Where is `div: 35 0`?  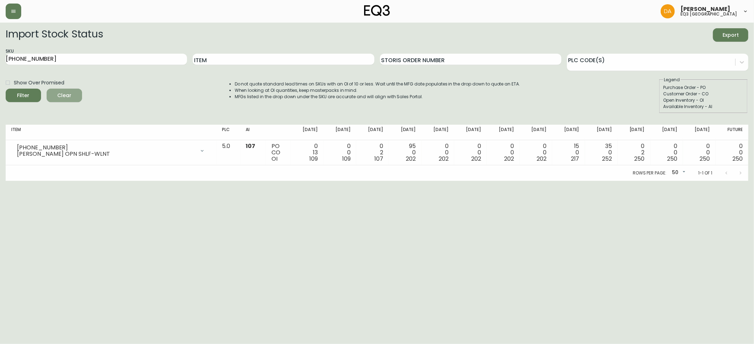 div: 35 0 is located at coordinates (601, 153).